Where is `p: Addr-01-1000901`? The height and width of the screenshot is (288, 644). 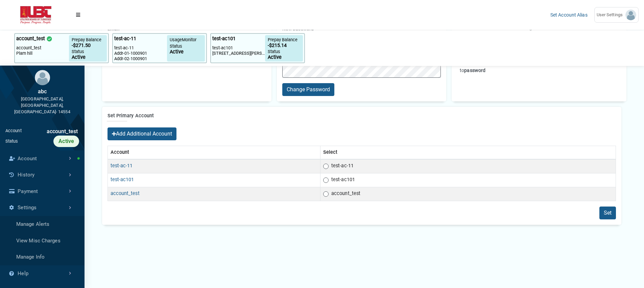 p: Addr-01-1000901 is located at coordinates (140, 54).